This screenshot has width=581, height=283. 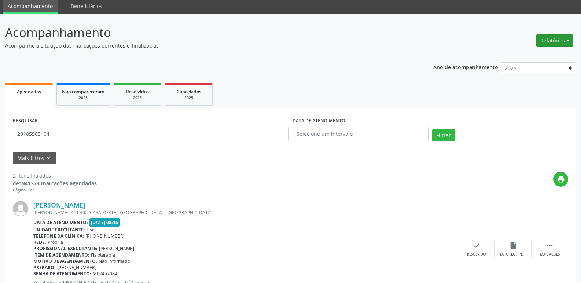 I want to click on div: Página 1 de 1, so click(x=55, y=190).